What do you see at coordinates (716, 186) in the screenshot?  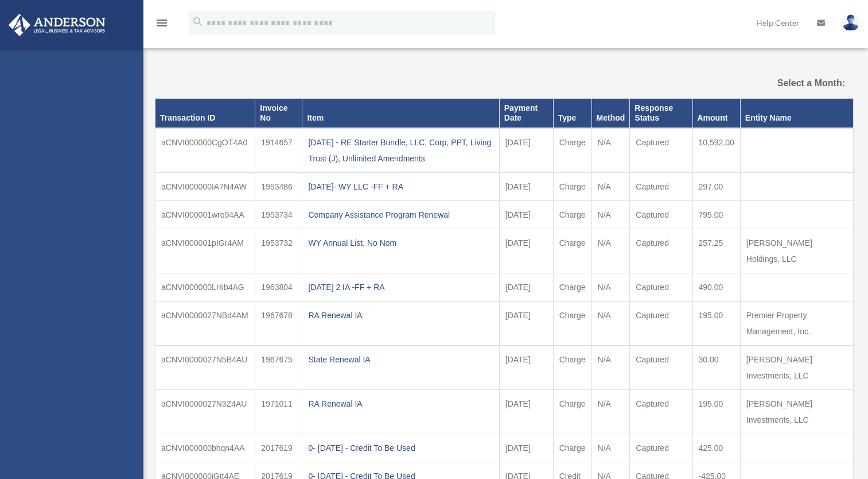 I see `td: 297.00` at bounding box center [716, 186].